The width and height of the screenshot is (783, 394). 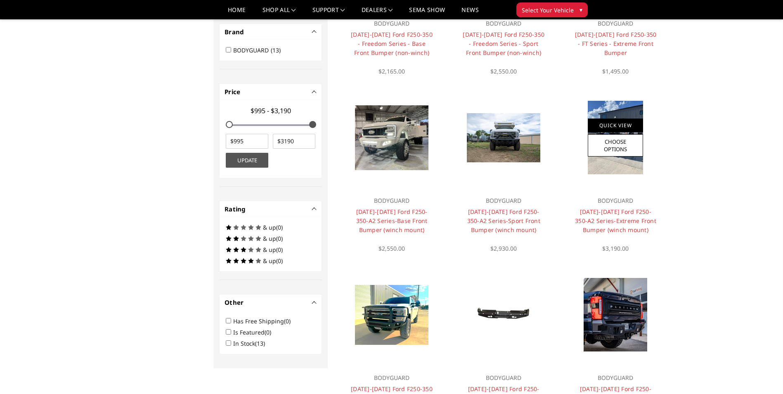 I want to click on a: Choose Options, so click(x=615, y=145).